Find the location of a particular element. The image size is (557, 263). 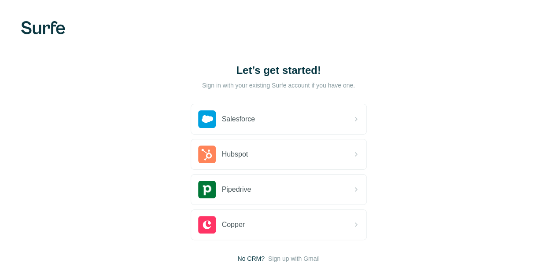

h1: Let’s get started! is located at coordinates (279, 70).